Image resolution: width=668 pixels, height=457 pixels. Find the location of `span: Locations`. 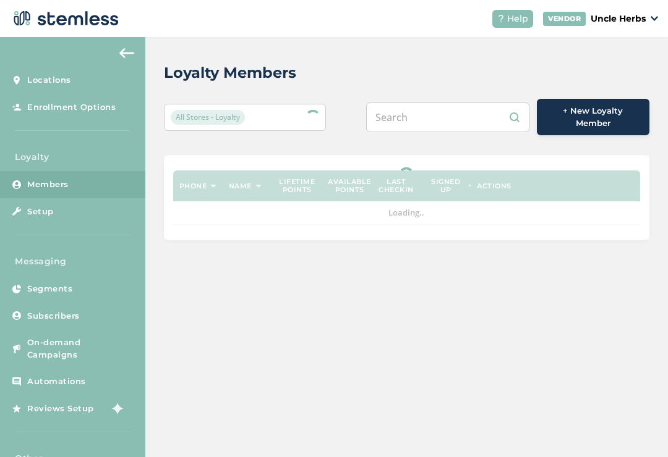

span: Locations is located at coordinates (49, 80).